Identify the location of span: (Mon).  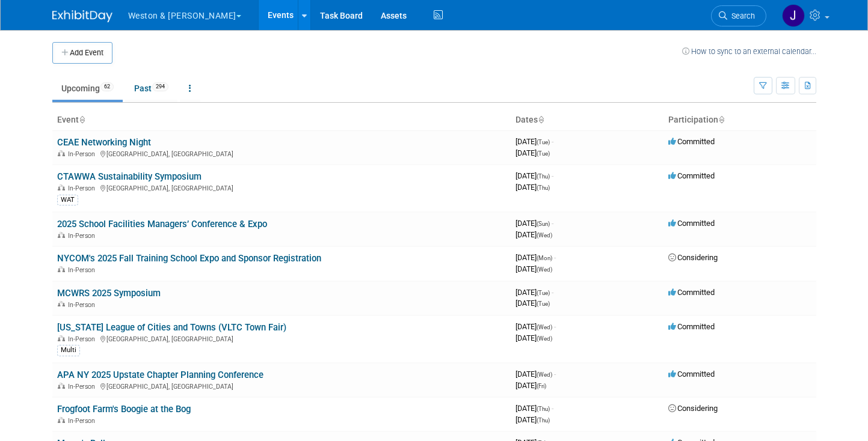
(545, 258).